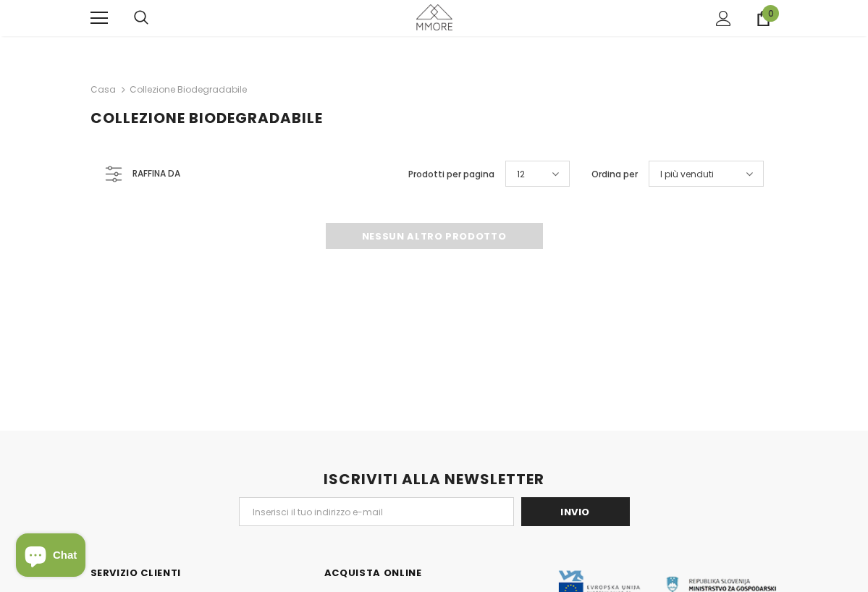 Image resolution: width=868 pixels, height=592 pixels. What do you see at coordinates (687, 174) in the screenshot?
I see `span: I più venduti` at bounding box center [687, 174].